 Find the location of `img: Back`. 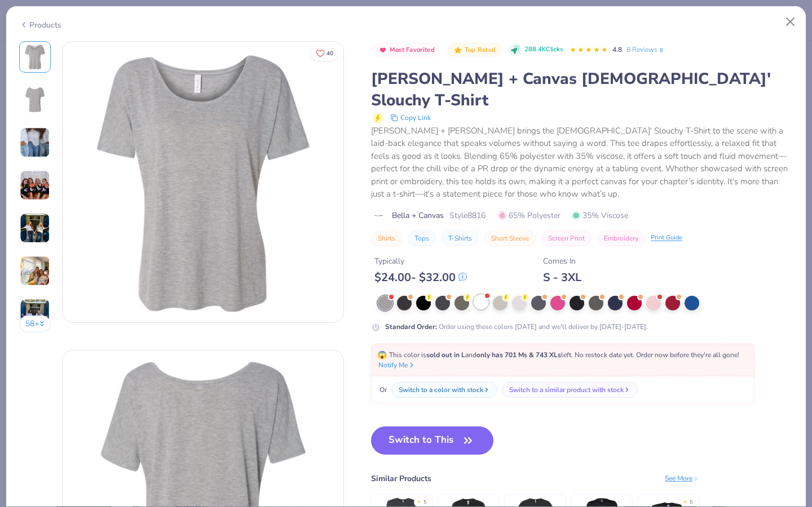

img: Back is located at coordinates (35, 99).